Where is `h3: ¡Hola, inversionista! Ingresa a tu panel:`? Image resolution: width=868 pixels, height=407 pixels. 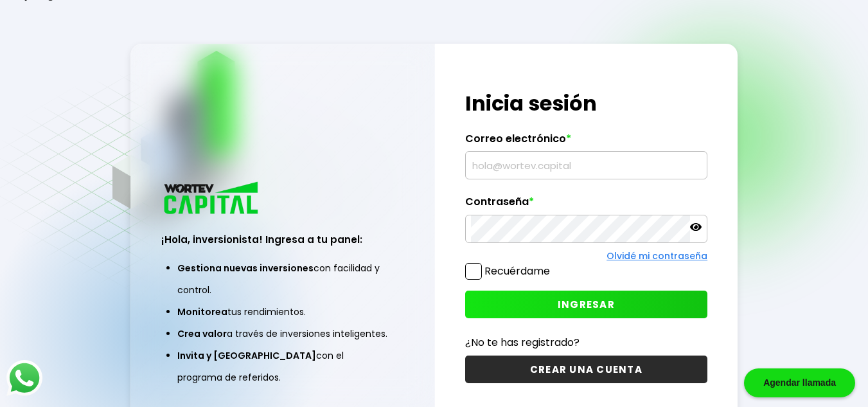
h3: ¡Hola, inversionista! Ingresa a tu panel: is located at coordinates (283, 239).